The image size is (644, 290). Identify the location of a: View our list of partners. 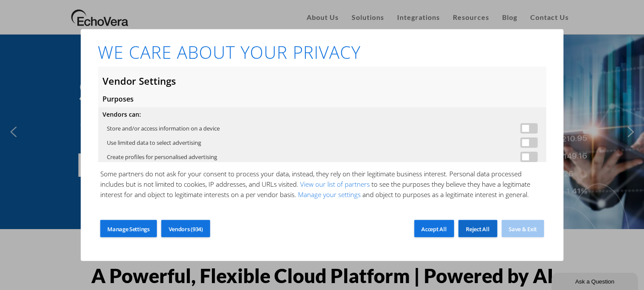
(335, 184).